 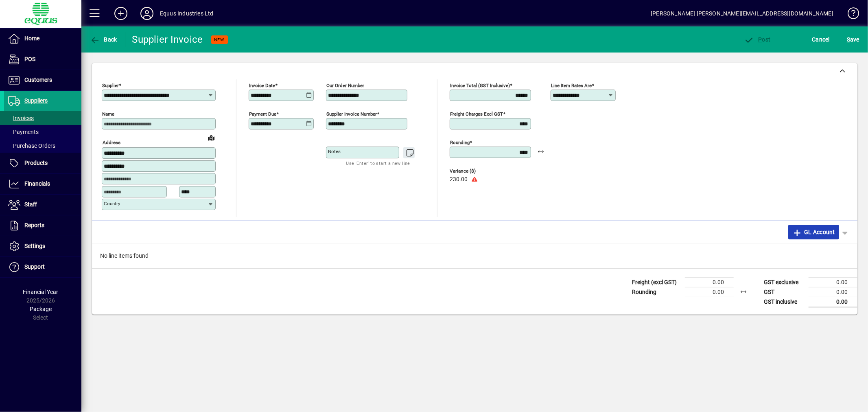 I want to click on mat-label: Supplier, so click(x=110, y=85).